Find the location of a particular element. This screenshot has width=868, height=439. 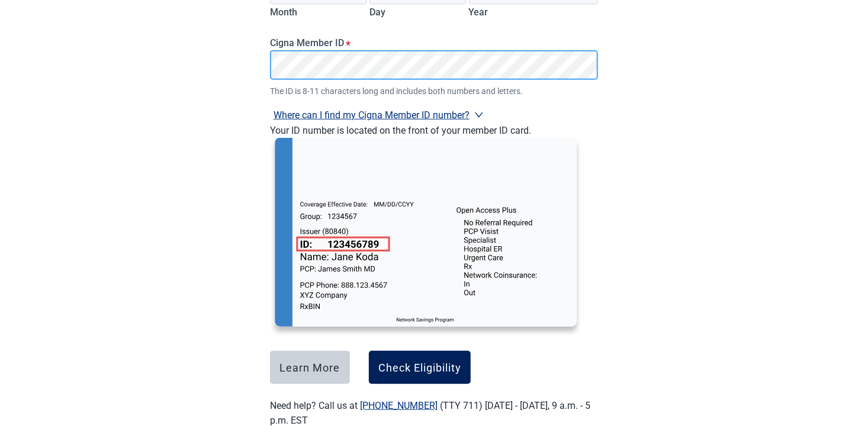

div: Learn More is located at coordinates (310, 368).